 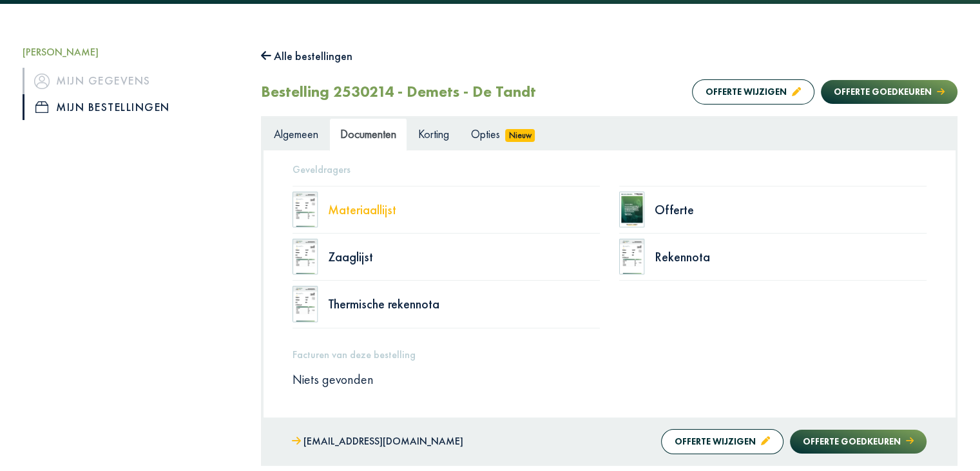 I want to click on div: Thermische rekennota, so click(x=464, y=304).